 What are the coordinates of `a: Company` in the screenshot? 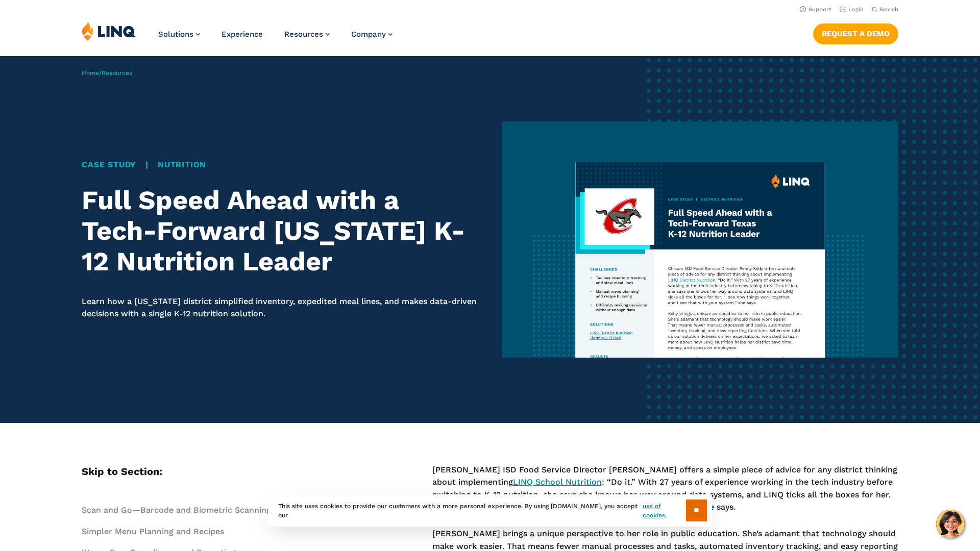 It's located at (371, 34).